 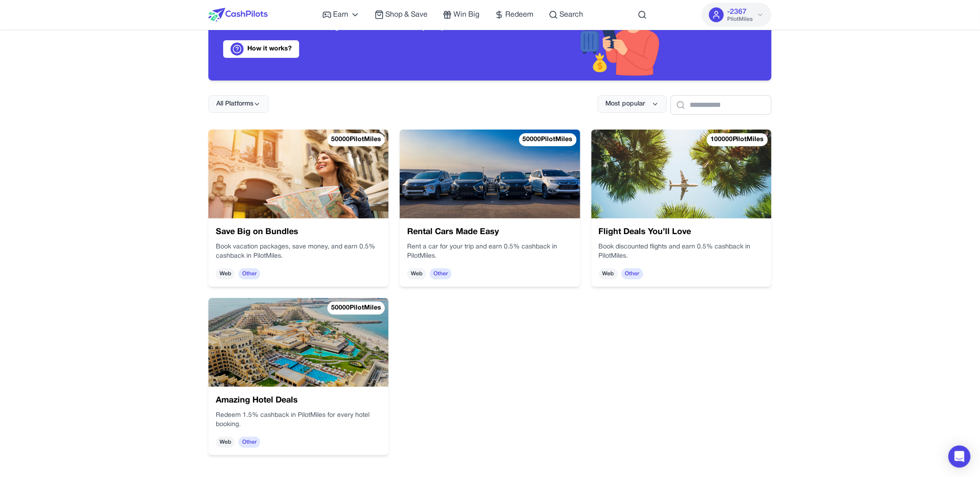 I want to click on span: Search, so click(x=572, y=15).